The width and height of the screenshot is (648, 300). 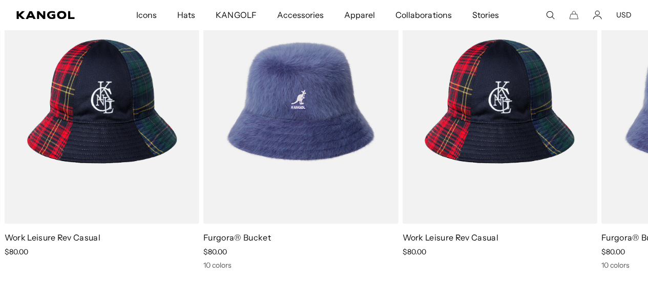 I want to click on a: Account, so click(x=597, y=15).